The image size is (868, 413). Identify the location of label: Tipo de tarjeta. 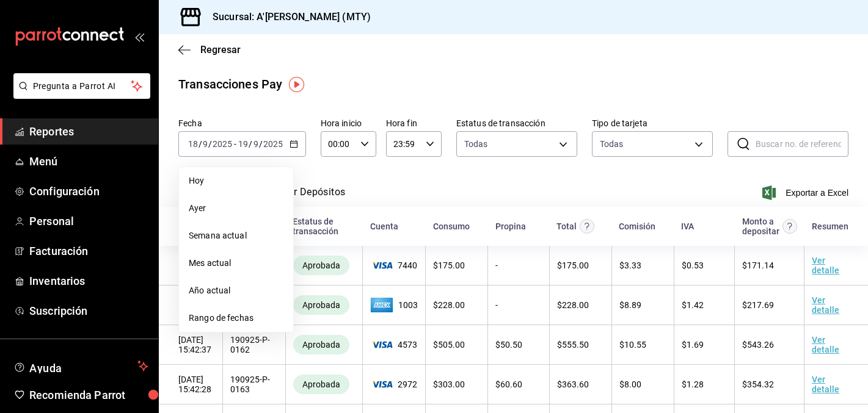
(652, 124).